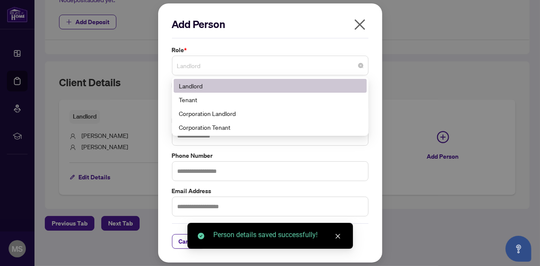  What do you see at coordinates (270, 113) in the screenshot?
I see `div: Corporation Landlord` at bounding box center [270, 113].